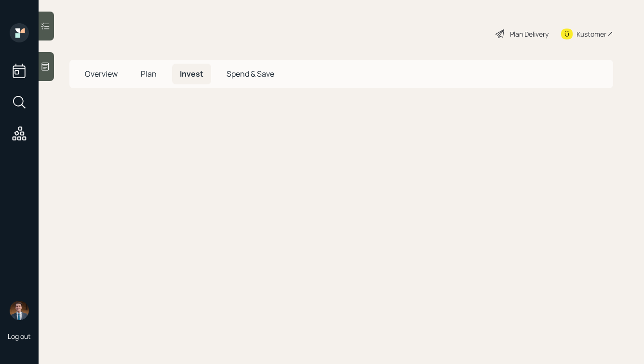 Image resolution: width=644 pixels, height=364 pixels. I want to click on span: Invest, so click(191, 74).